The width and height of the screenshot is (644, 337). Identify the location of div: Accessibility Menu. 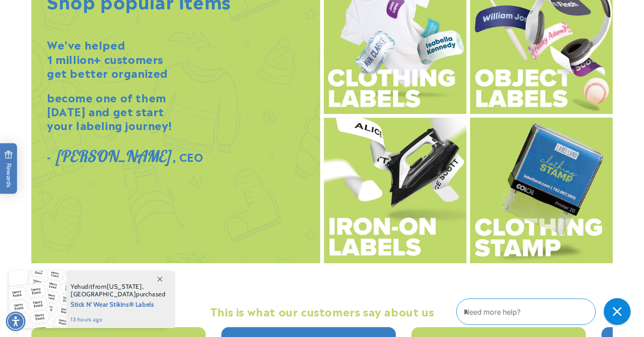
(16, 321).